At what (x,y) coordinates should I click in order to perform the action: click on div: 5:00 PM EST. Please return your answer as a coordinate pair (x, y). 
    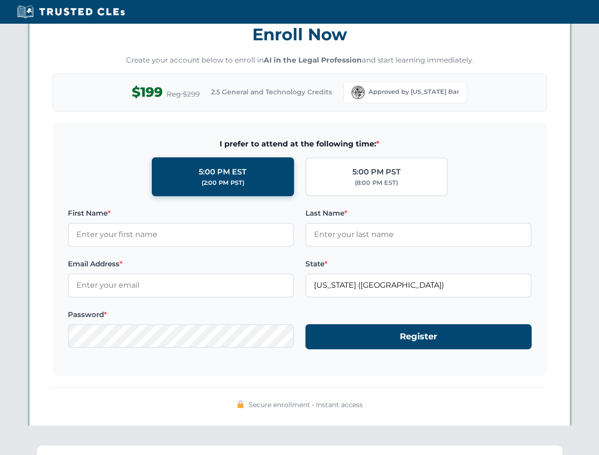
    Looking at the image, I should click on (222, 172).